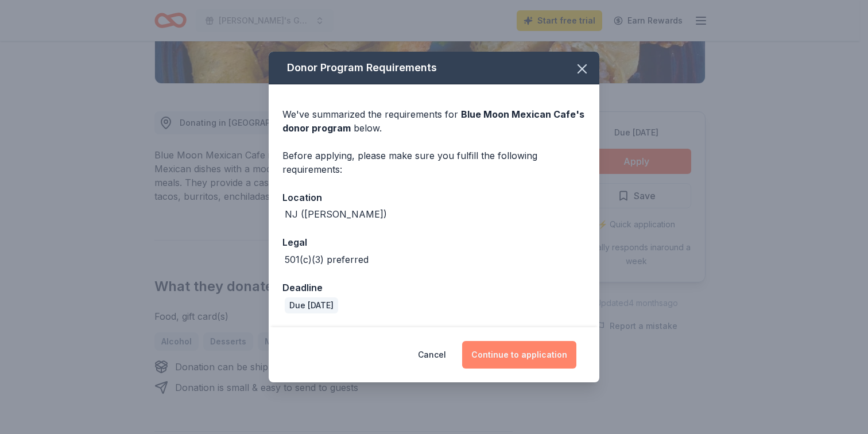 The width and height of the screenshot is (868, 434). What do you see at coordinates (434, 288) in the screenshot?
I see `div: Deadline` at bounding box center [434, 288].